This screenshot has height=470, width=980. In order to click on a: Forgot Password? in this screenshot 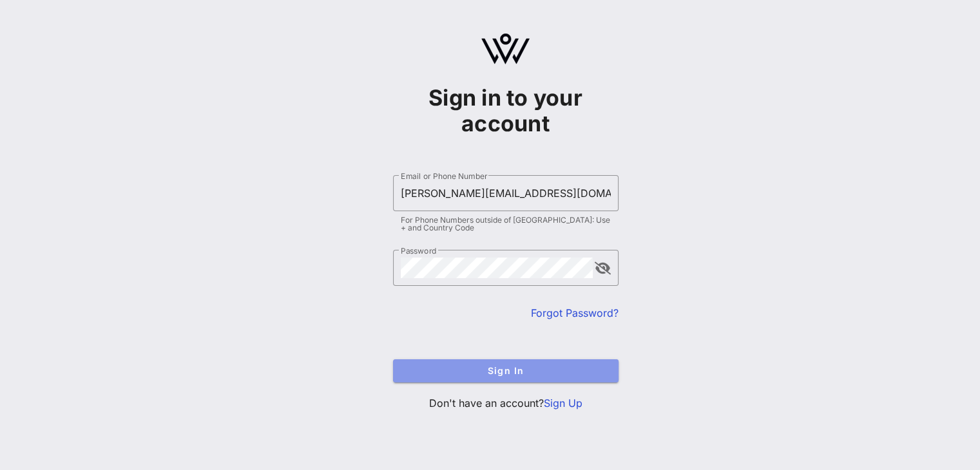, I will do `click(575, 313)`.